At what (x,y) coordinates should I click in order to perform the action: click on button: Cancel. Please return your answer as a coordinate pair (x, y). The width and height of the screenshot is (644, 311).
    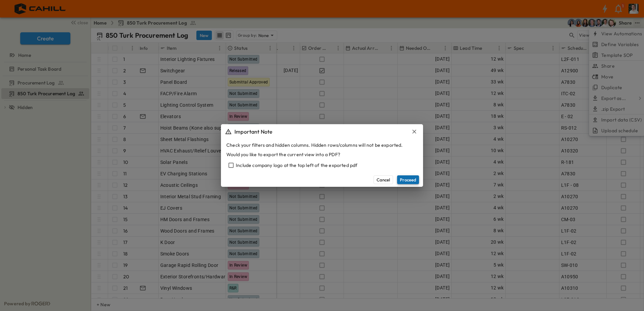
    Looking at the image, I should click on (383, 179).